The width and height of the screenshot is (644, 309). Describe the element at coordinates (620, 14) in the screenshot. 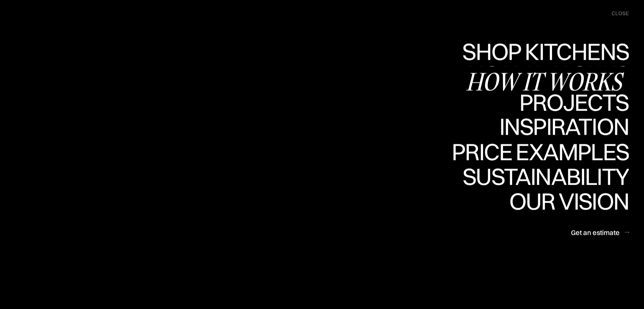

I see `div: close` at that location.